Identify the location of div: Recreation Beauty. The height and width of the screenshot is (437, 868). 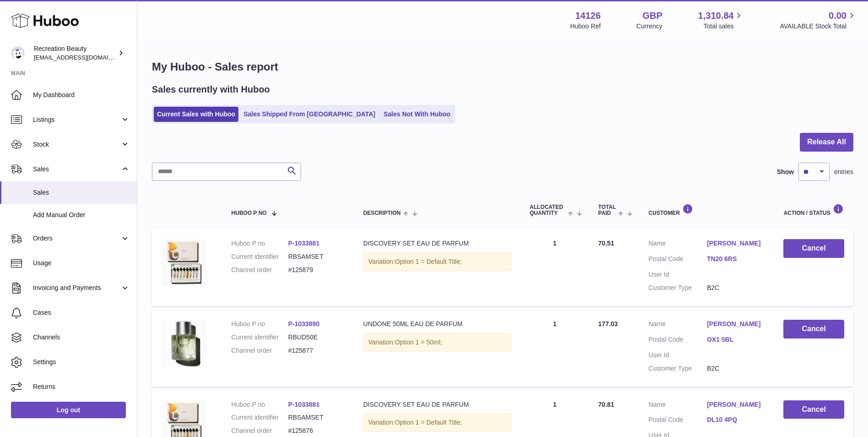
(75, 53).